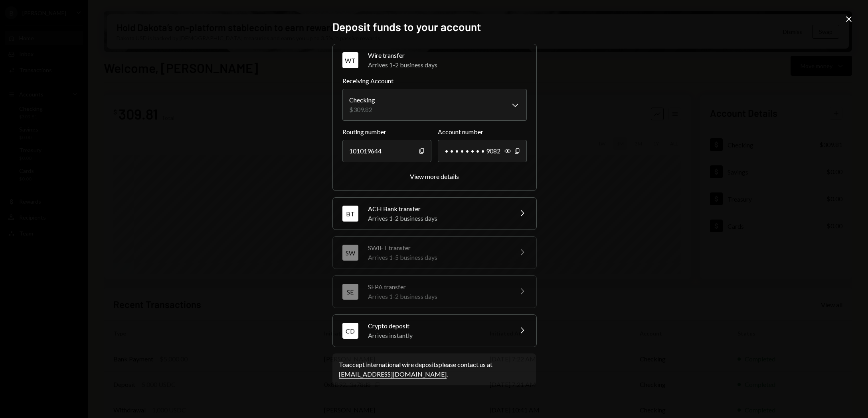 The image size is (868, 418). I want to click on button: BTACH Bank transferArrives 1-2 business days, so click(434, 214).